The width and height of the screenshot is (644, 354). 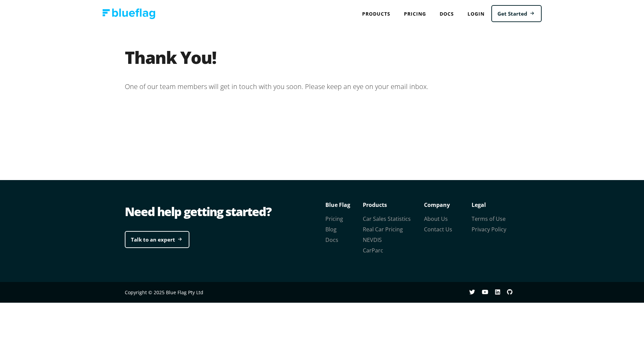 What do you see at coordinates (372, 240) in the screenshot?
I see `a: NEVDIS` at bounding box center [372, 240].